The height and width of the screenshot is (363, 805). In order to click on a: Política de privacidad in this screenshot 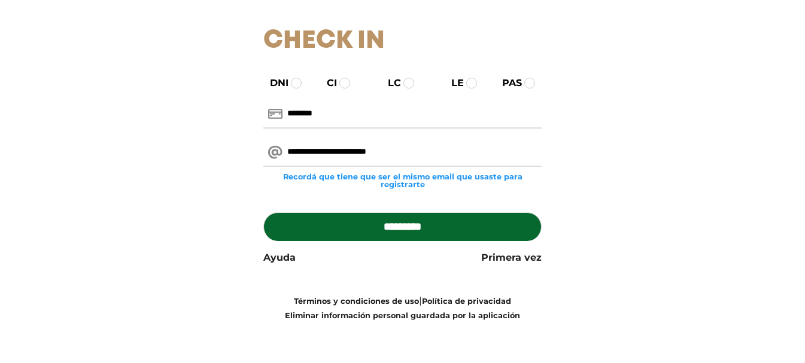, I will do `click(466, 301)`.